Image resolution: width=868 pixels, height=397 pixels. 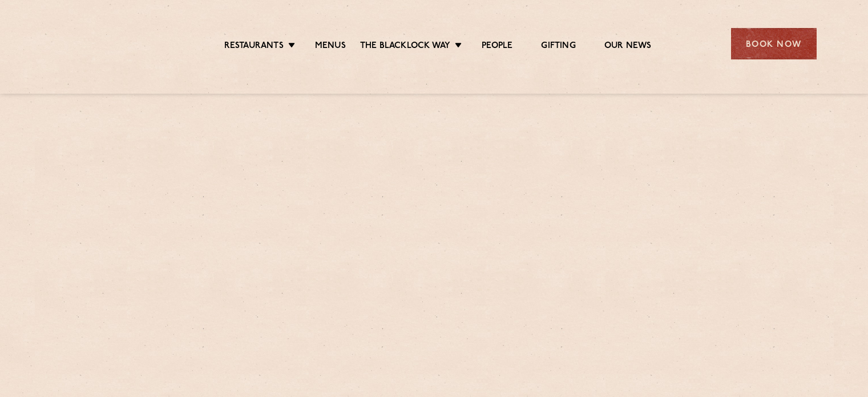 What do you see at coordinates (330, 47) in the screenshot?
I see `a: Menus` at bounding box center [330, 47].